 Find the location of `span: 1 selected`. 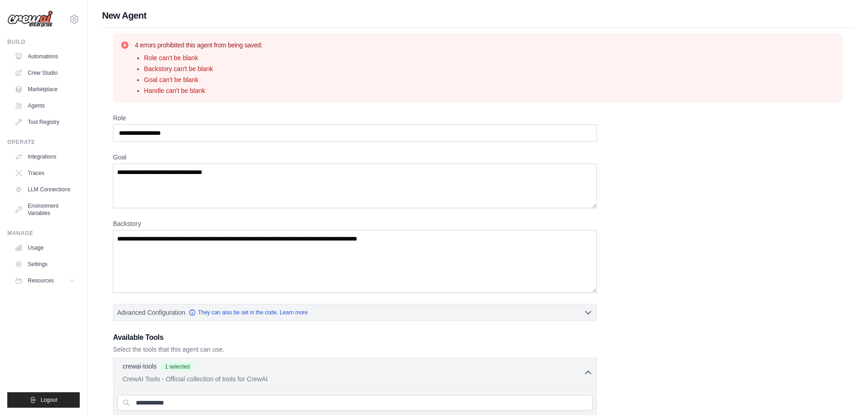

span: 1 selected is located at coordinates (177, 366).